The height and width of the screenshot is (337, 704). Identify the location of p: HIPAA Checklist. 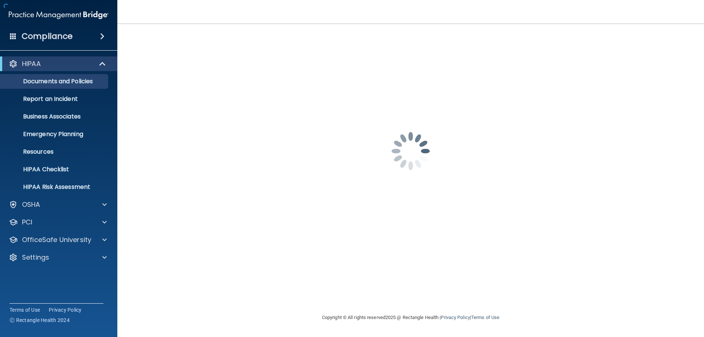
(55, 169).